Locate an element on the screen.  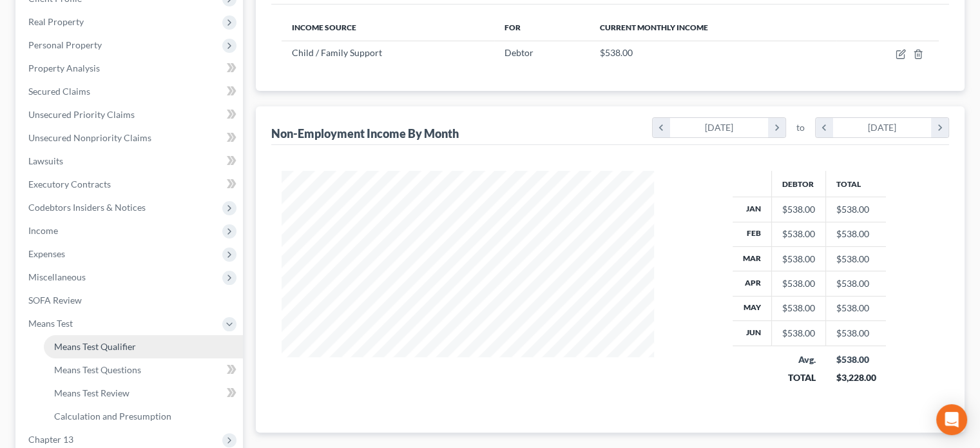
a: Lawsuits is located at coordinates (130, 161).